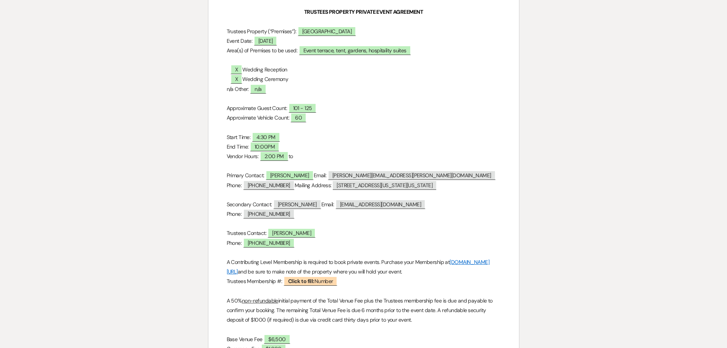 This screenshot has height=348, width=727. I want to click on span: 2:00 PM, so click(274, 156).